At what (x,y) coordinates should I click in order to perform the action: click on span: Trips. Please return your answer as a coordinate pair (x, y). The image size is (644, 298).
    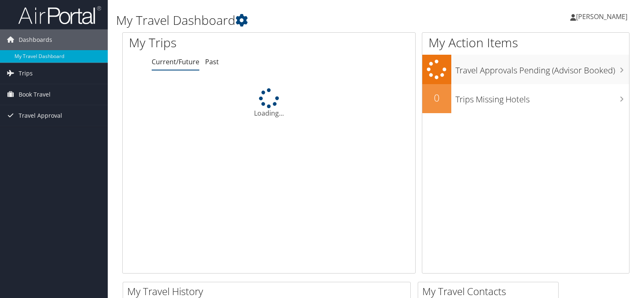
    Looking at the image, I should click on (26, 74).